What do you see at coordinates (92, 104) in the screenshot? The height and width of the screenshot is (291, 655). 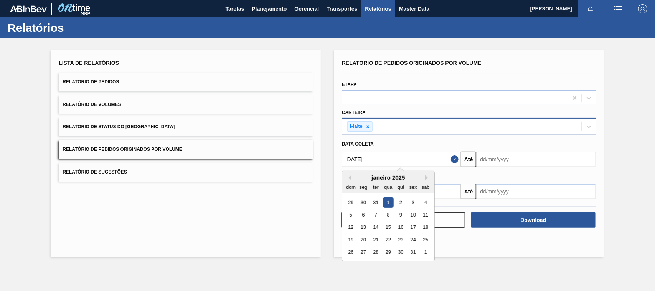 I see `span: Relatório de Volumes` at bounding box center [92, 104].